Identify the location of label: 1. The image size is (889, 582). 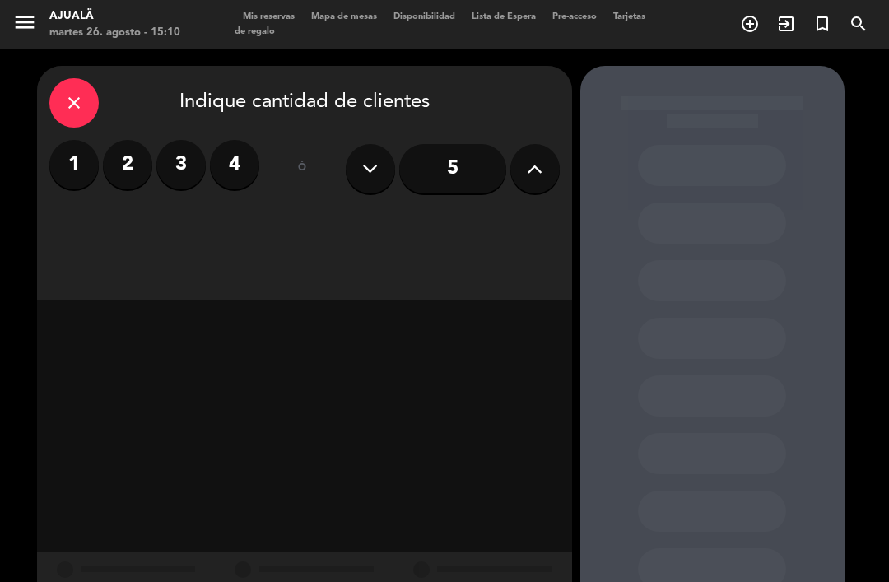
(74, 165).